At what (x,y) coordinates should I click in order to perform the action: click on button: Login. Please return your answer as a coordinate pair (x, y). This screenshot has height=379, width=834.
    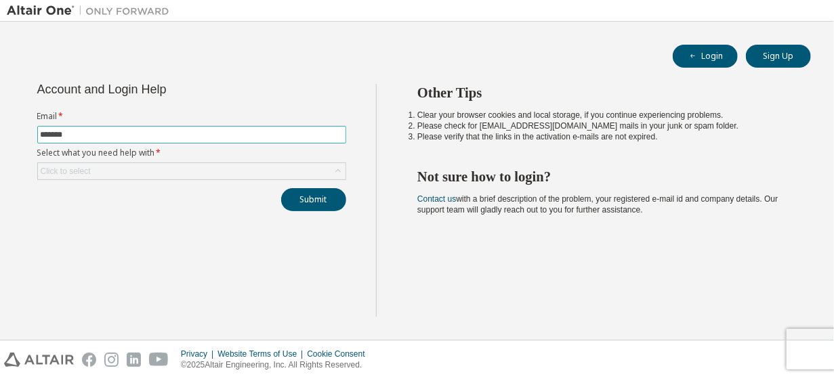
    Looking at the image, I should click on (705, 56).